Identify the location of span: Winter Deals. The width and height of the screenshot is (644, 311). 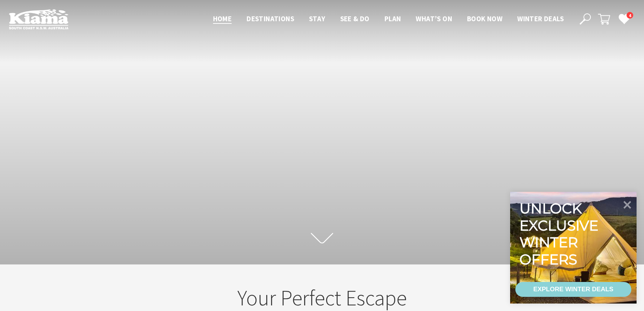
(540, 18).